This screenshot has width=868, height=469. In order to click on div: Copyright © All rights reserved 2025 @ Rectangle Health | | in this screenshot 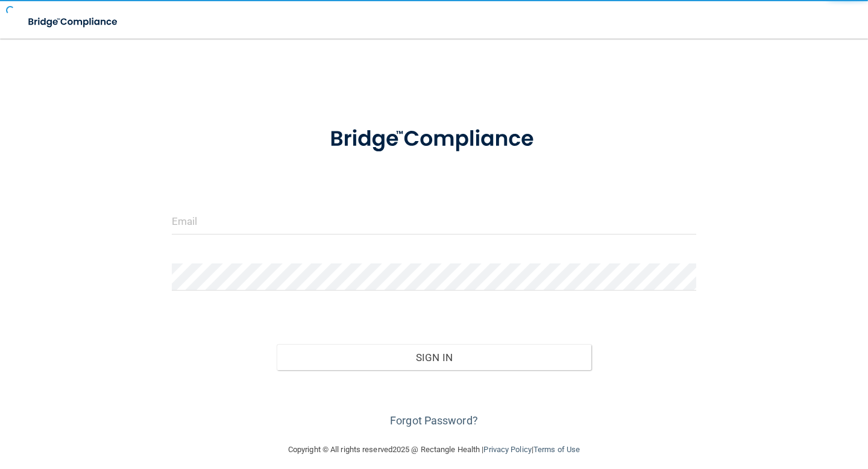, I will do `click(434, 449)`.